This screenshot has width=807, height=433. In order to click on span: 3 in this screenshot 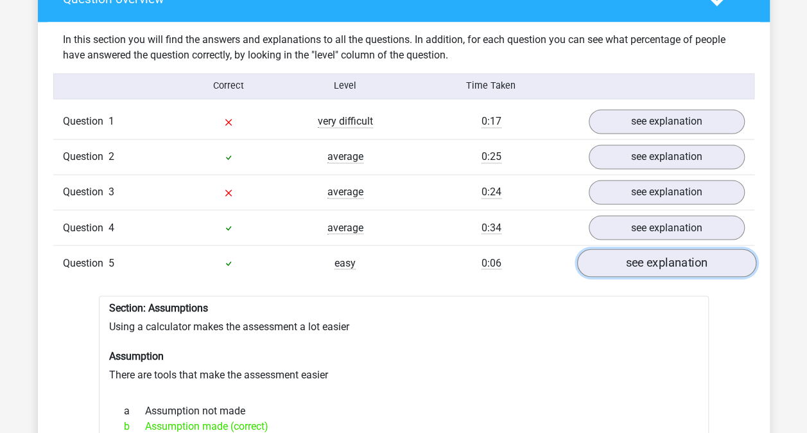, I will do `click(111, 191)`.